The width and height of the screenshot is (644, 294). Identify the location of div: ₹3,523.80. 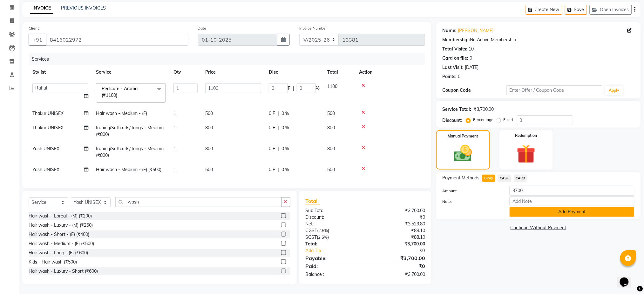
(398, 224).